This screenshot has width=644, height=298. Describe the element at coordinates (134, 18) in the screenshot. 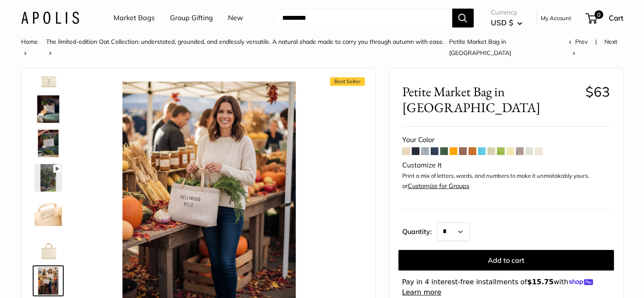

I see `a: Market Bags` at that location.